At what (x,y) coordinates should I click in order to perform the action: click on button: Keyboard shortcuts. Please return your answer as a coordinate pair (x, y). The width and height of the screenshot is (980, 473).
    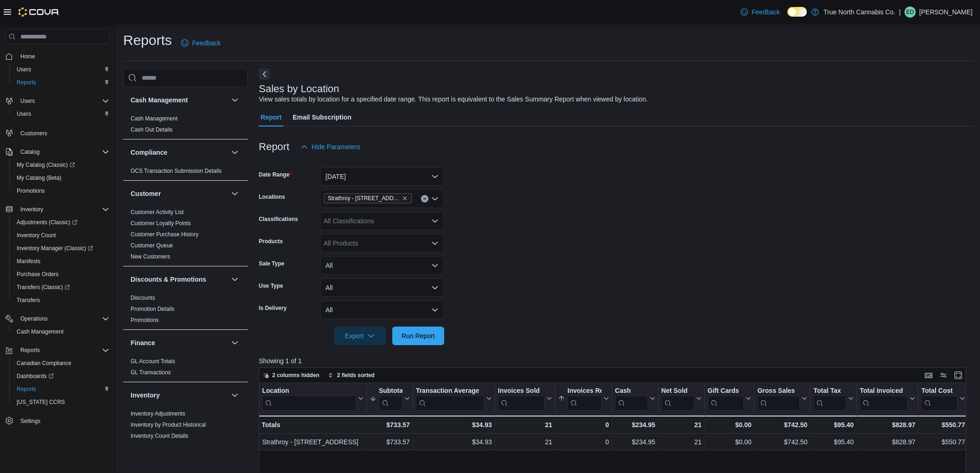
    Looking at the image, I should click on (929, 375).